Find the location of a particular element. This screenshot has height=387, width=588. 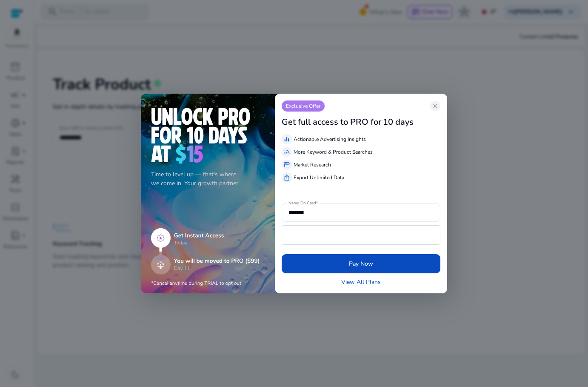

h3: Get full access to PRO for is located at coordinates (331, 122).